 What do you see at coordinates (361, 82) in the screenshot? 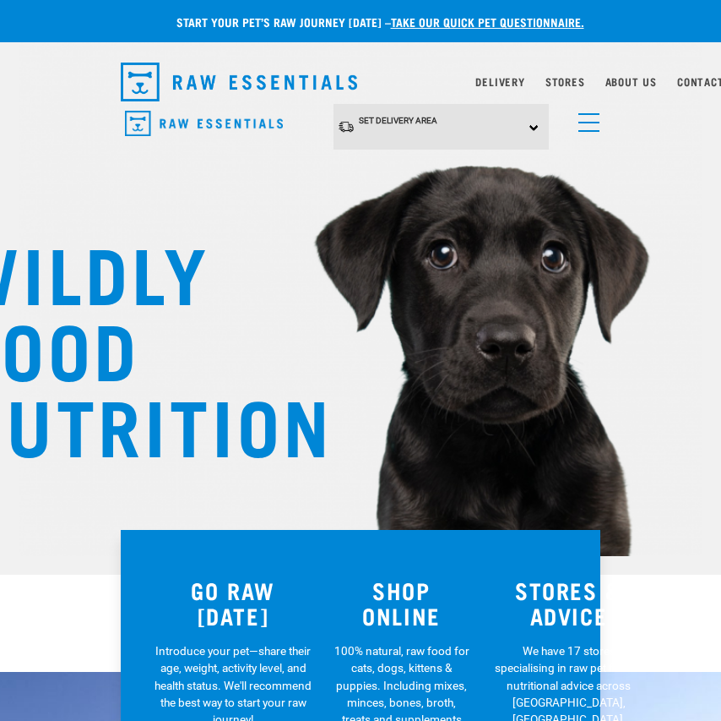
I see `nav: dropdown navigation` at bounding box center [361, 82].